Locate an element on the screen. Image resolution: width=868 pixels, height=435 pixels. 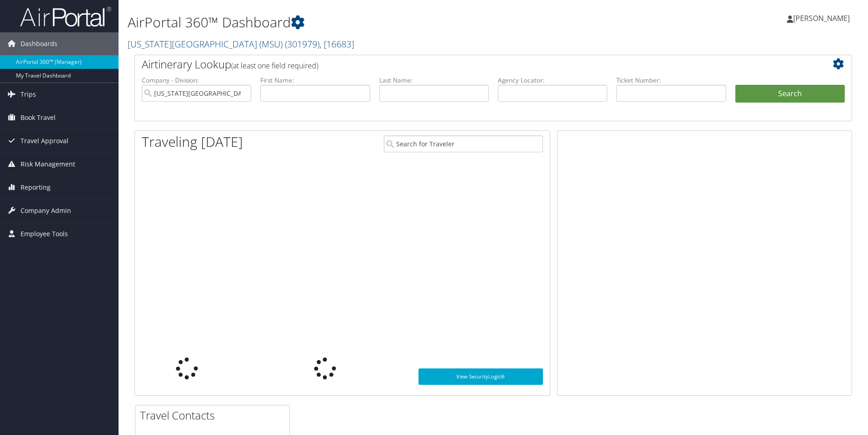
label: First Name: is located at coordinates (315, 80).